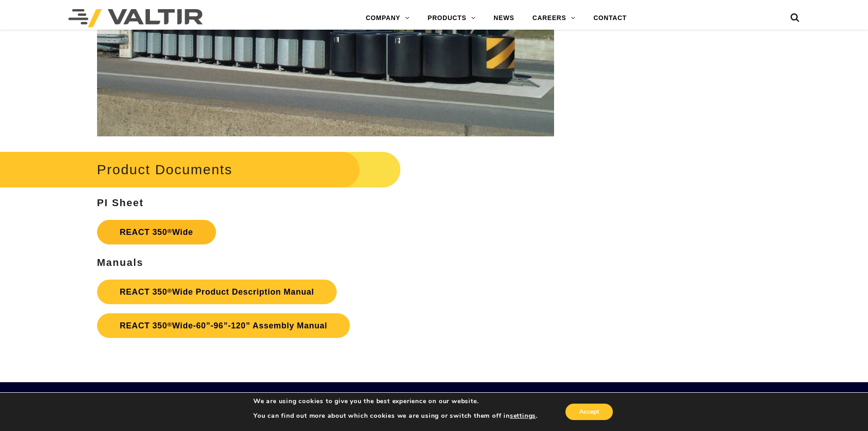  I want to click on a: CAREERS, so click(554, 18).